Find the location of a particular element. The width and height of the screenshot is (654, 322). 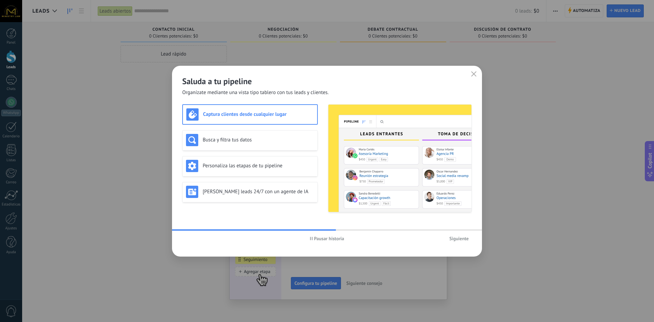

button: Pausar historia is located at coordinates (327, 238).